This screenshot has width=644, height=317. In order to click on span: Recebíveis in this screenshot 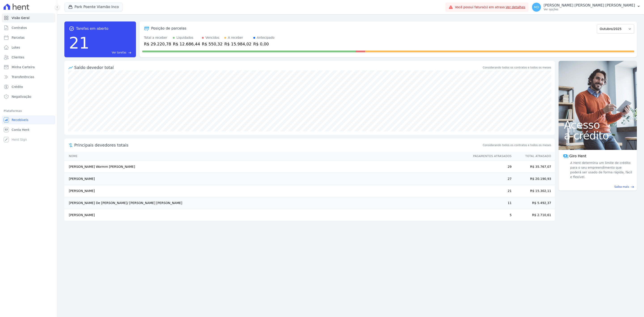, I will do `click(20, 120)`.